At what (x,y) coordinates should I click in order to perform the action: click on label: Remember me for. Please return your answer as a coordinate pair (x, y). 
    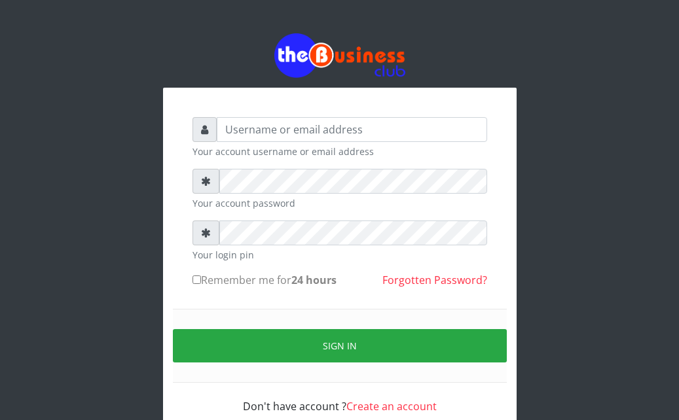
    Looking at the image, I should click on (264, 280).